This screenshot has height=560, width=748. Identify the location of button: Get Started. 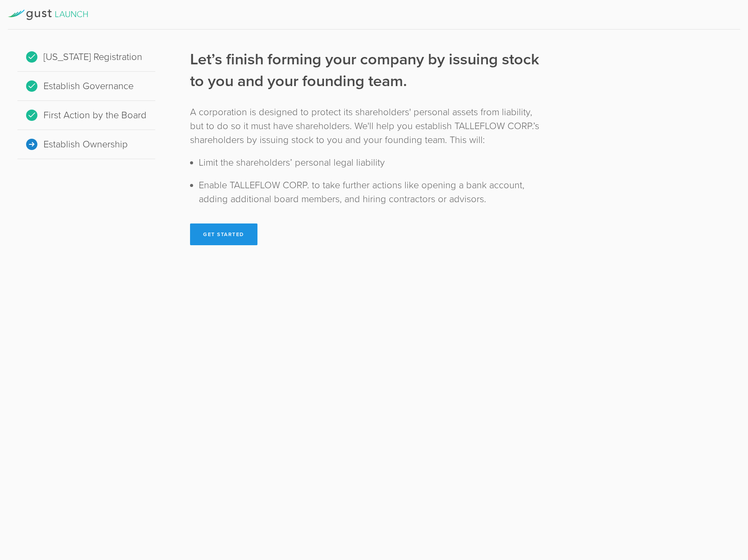
(223, 235).